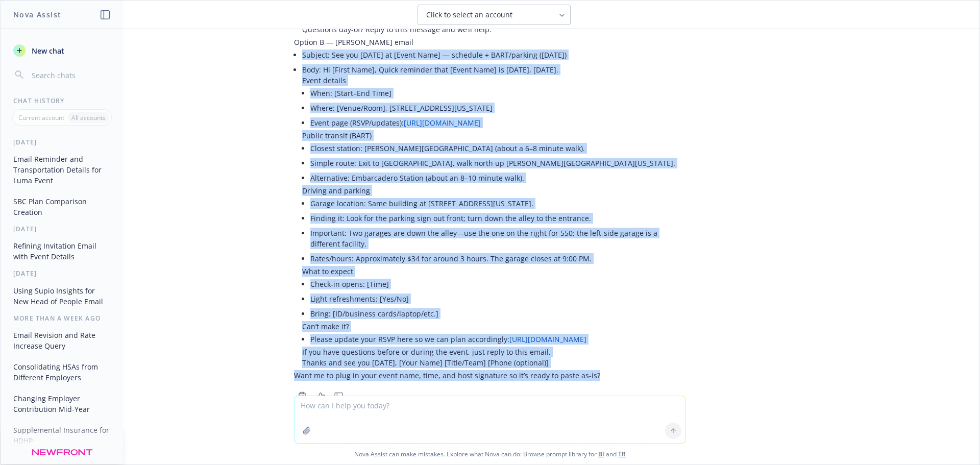 The height and width of the screenshot is (465, 980). What do you see at coordinates (41, 117) in the screenshot?
I see `p: Current account` at bounding box center [41, 117].